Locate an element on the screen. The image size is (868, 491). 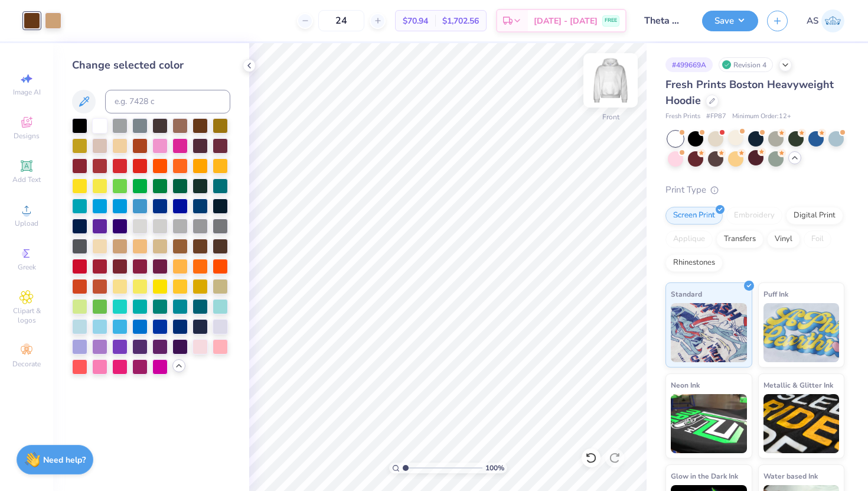
img: Ayla Schmanke is located at coordinates (833, 21).